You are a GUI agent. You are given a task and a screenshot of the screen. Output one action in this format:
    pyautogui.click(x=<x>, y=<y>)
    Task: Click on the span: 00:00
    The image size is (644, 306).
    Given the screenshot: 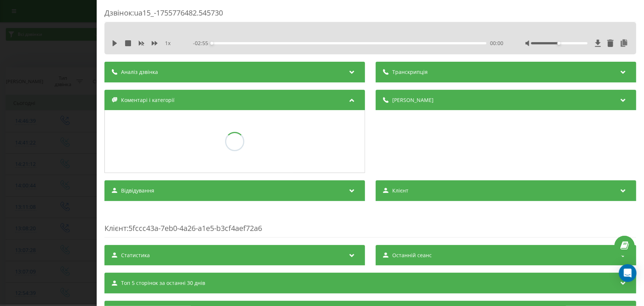 What is the action you would take?
    pyautogui.click(x=497, y=43)
    